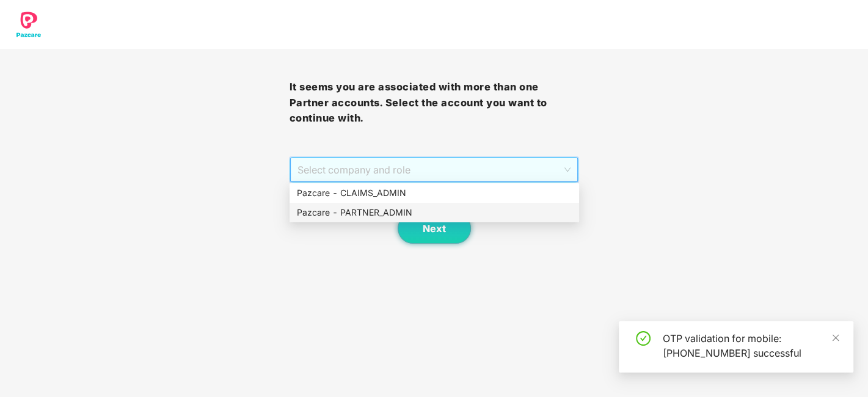 This screenshot has height=397, width=868. Describe the element at coordinates (434, 169) in the screenshot. I see `span: Select company and role` at that location.